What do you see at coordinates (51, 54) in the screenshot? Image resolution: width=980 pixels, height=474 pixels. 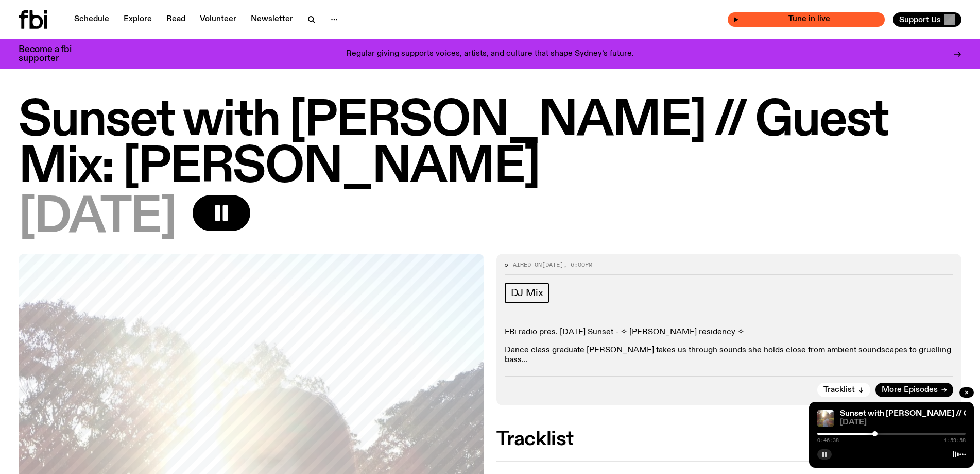 I see `h3: Become a fbi supporter` at bounding box center [51, 54].